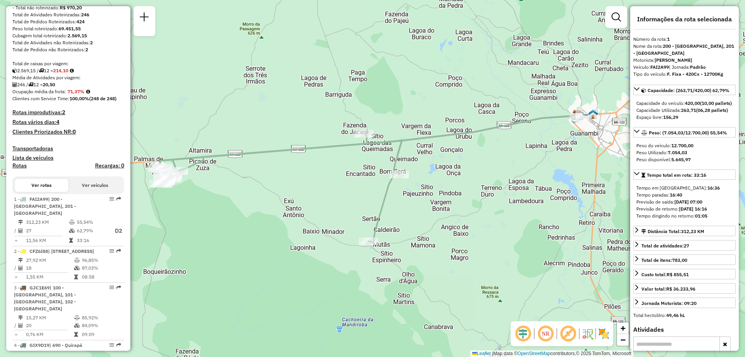 The height and width of the screenshot is (357, 745). I want to click on i: % de utilização da cubagem, so click(72, 230).